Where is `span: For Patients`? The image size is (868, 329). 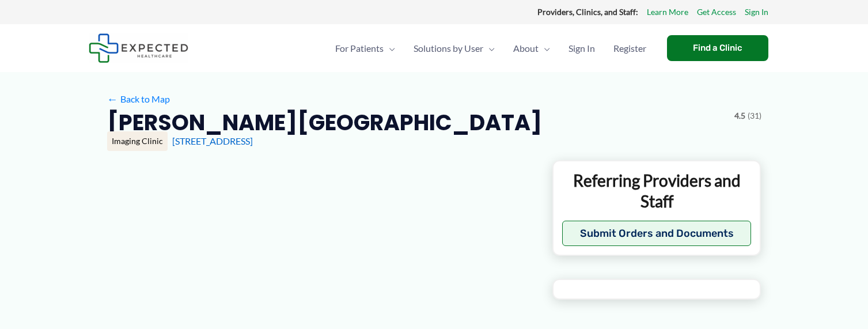 span: For Patients is located at coordinates (359, 48).